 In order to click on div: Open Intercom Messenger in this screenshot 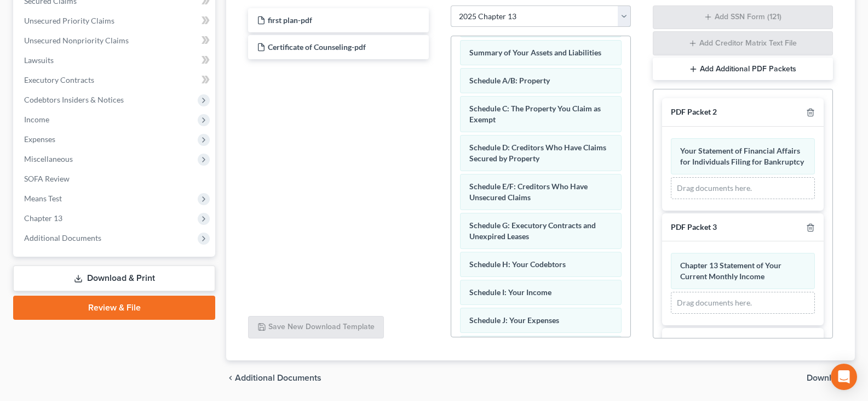, I will do `click(844, 377)`.